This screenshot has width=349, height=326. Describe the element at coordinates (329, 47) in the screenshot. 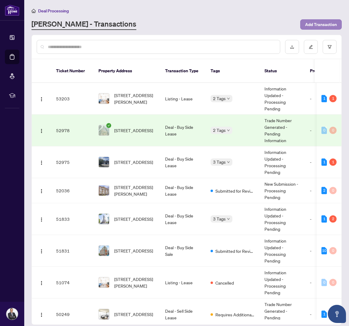

I see `button: filter` at that location.